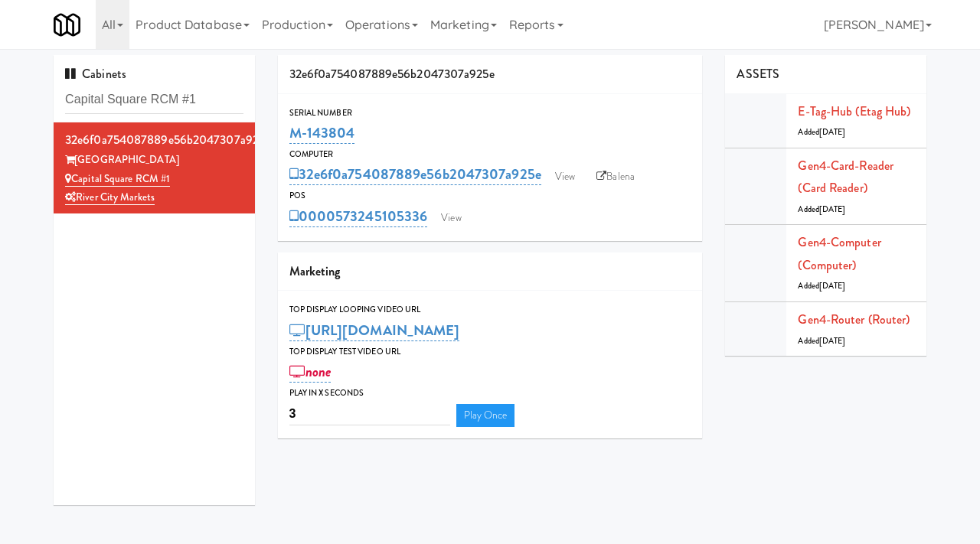 This screenshot has width=980, height=544. Describe the element at coordinates (67, 25) in the screenshot. I see `img: Micromart` at that location.